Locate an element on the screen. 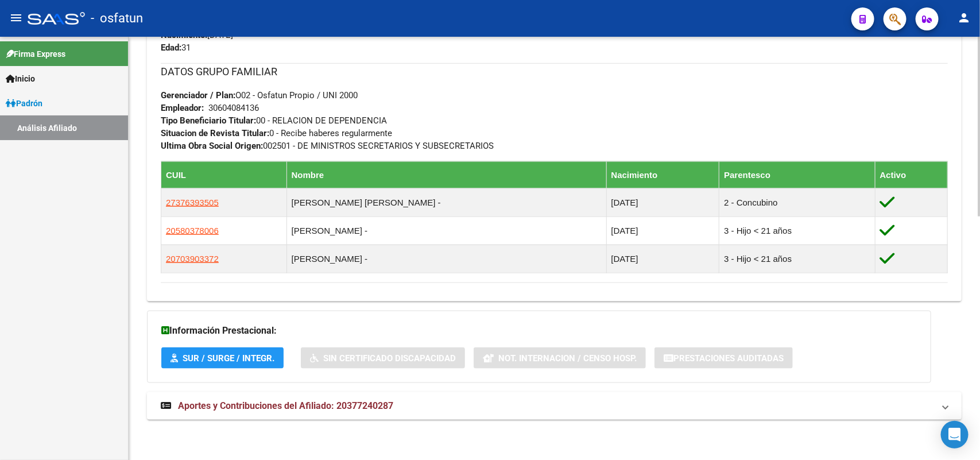  mat-icon: person is located at coordinates (964, 18).